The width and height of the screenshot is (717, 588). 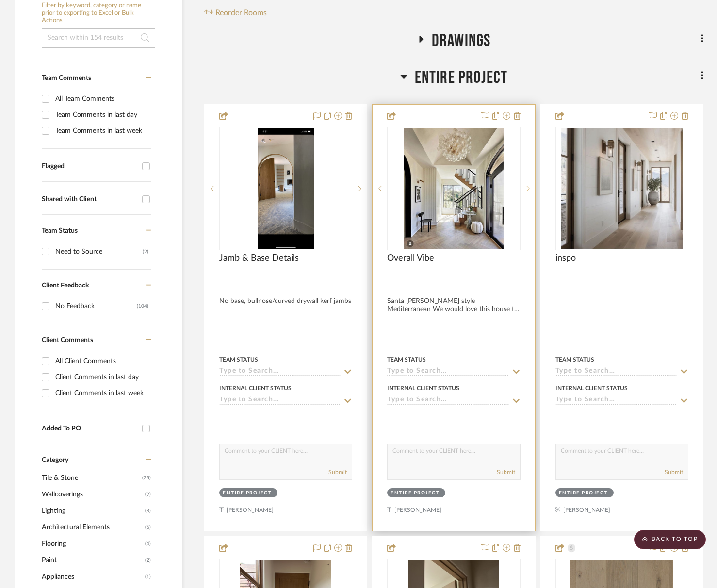 I want to click on span: (25), so click(x=147, y=478).